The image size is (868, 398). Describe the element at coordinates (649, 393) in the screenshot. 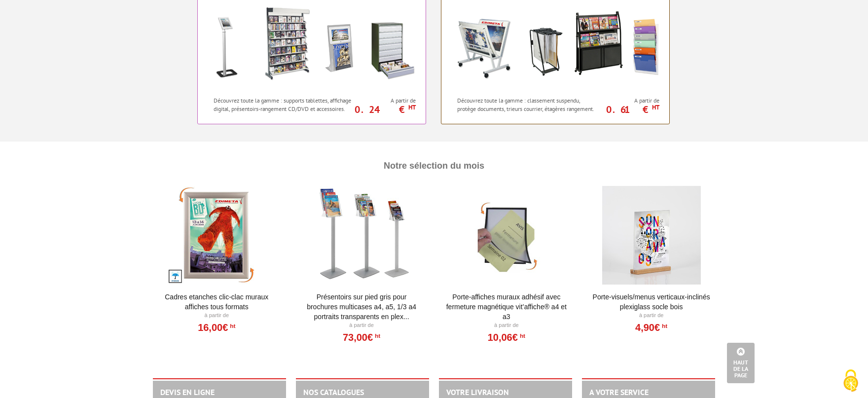

I see `h2: A votre service` at that location.